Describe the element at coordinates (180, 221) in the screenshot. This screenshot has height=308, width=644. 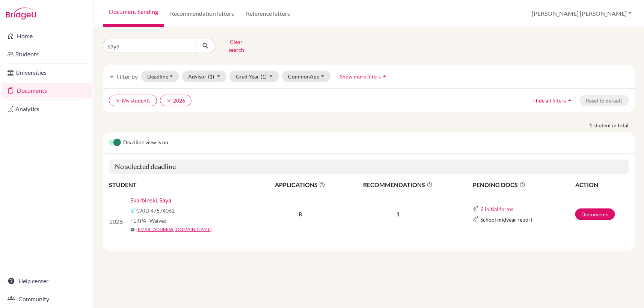
I see `span: FERPA` at that location.